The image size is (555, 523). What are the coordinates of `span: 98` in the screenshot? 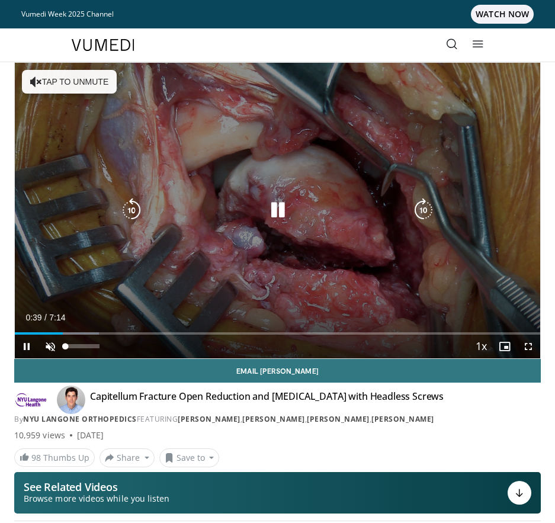 It's located at (36, 457).